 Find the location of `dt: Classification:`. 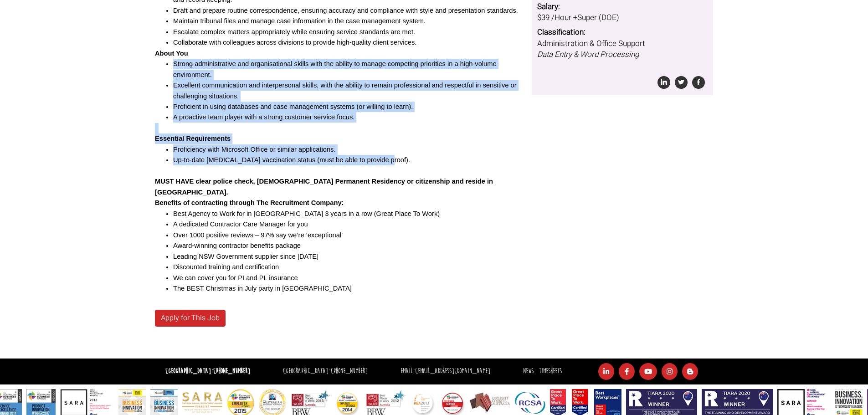

dt: Classification: is located at coordinates (623, 32).